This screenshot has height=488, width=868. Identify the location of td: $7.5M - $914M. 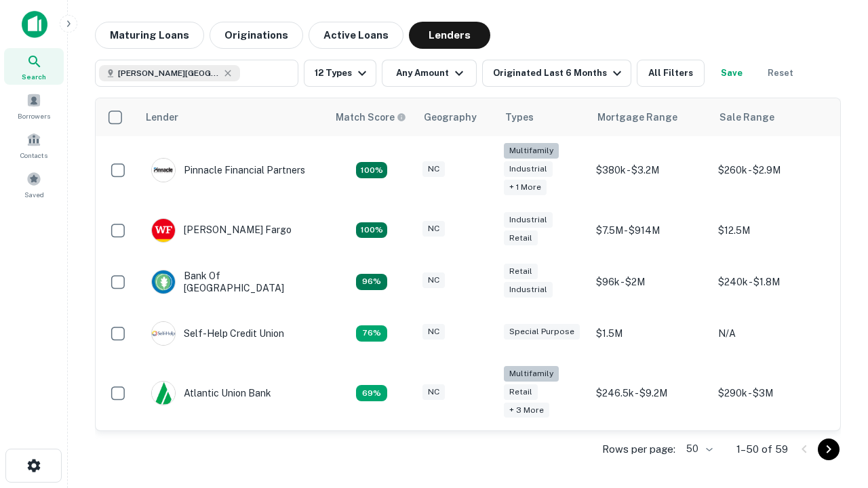
(650, 231).